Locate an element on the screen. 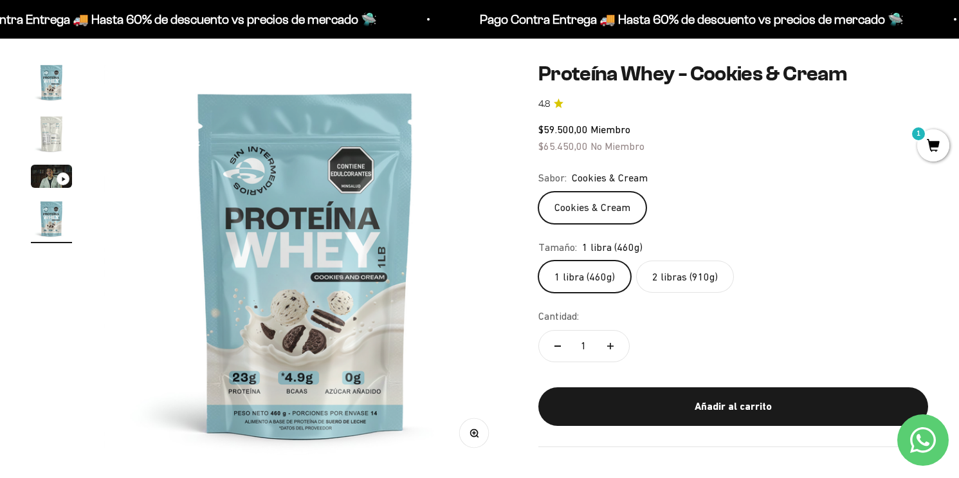 The image size is (959, 478). span: $59.500,00 is located at coordinates (563, 129).